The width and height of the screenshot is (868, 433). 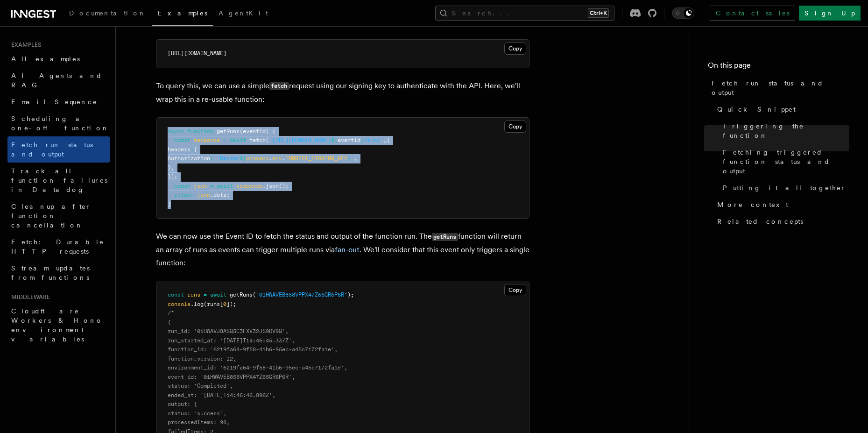 What do you see at coordinates (316, 158) in the screenshot?
I see `span: INNGEST_SIGNING_KEY` at bounding box center [316, 158].